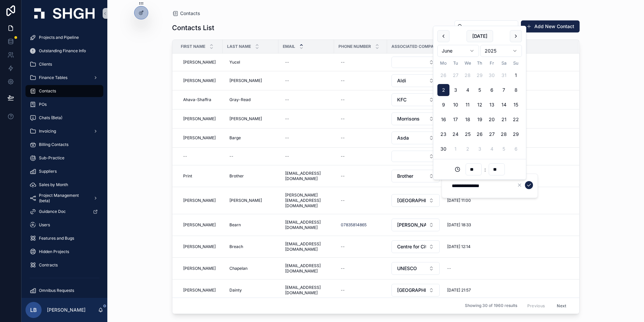 This screenshot has height=322, width=644. Describe the element at coordinates (64, 51) in the screenshot. I see `a: Outstanding Finance Info` at that location.